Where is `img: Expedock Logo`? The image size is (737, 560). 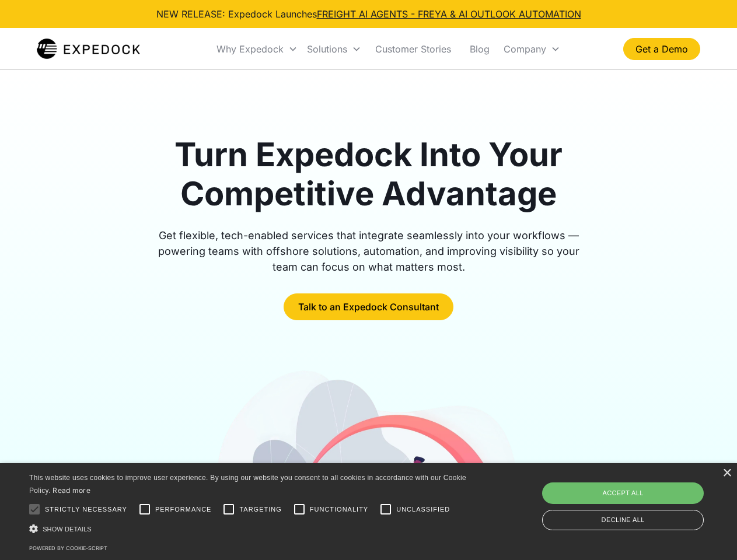 img: Expedock Logo is located at coordinates (88, 49).